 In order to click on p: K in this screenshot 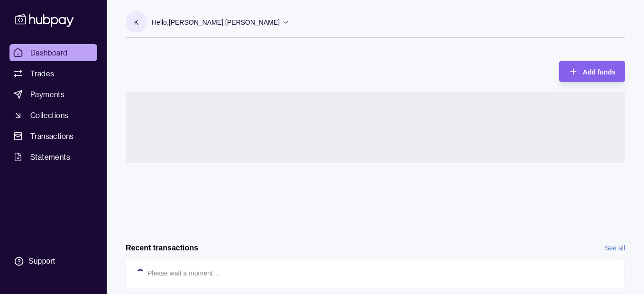, I will do `click(136, 22)`.